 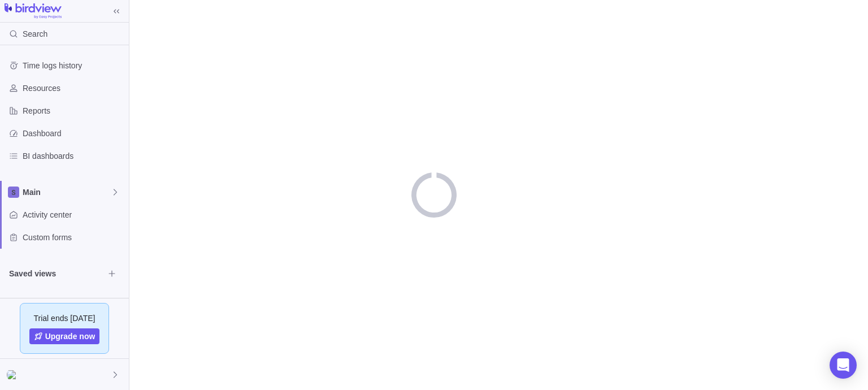 What do you see at coordinates (33, 11) in the screenshot?
I see `img: logo` at bounding box center [33, 11].